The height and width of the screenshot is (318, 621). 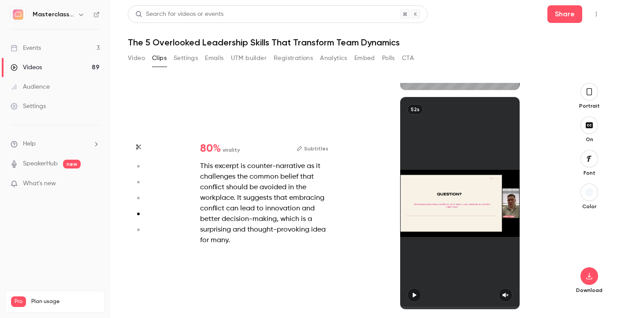 I want to click on button: Top Bar Actions, so click(x=596, y=14).